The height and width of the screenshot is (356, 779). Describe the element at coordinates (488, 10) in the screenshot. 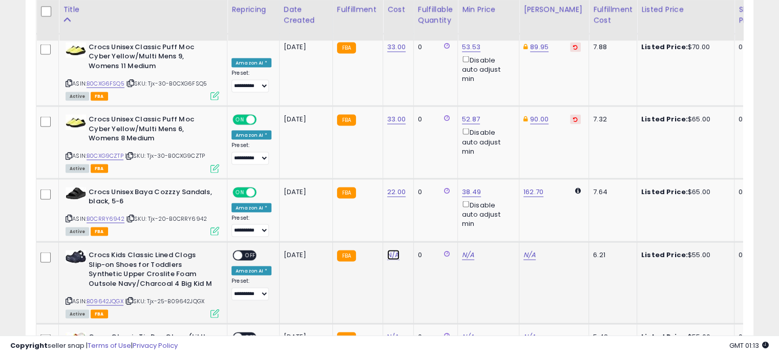

I see `div: Min Price` at that location.